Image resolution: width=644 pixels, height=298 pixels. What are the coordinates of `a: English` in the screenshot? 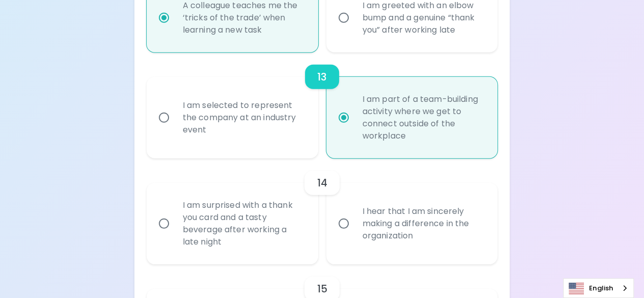 It's located at (598, 288).